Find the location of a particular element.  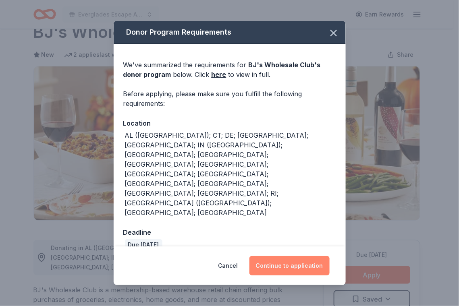

div: We've summarized the requirements for below. Click to view in full. is located at coordinates (229, 70).